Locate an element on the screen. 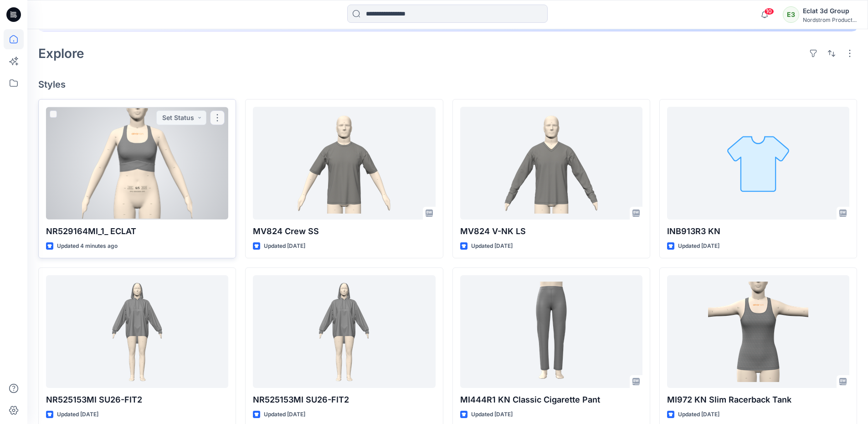  div: Nordstrom Product... is located at coordinates (830, 20).